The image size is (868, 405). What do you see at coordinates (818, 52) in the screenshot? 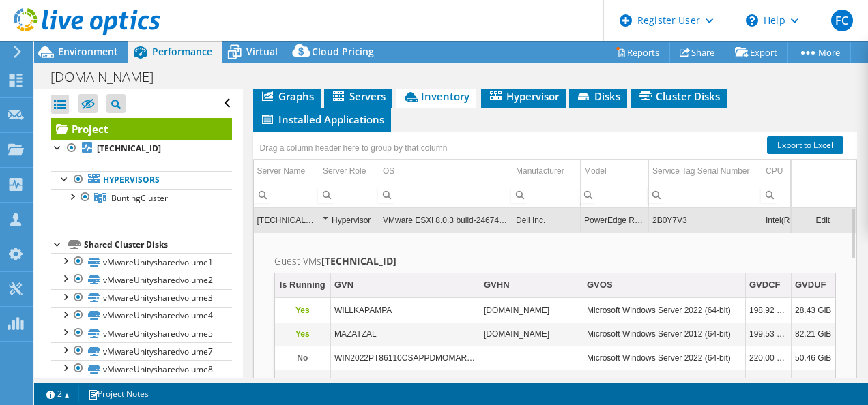
I see `a: More` at bounding box center [818, 52].